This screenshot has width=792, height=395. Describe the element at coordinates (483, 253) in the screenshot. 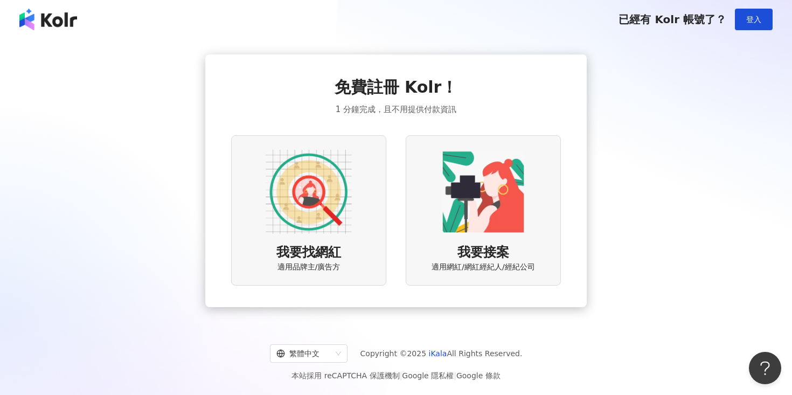

I see `span: 我要接案` at that location.